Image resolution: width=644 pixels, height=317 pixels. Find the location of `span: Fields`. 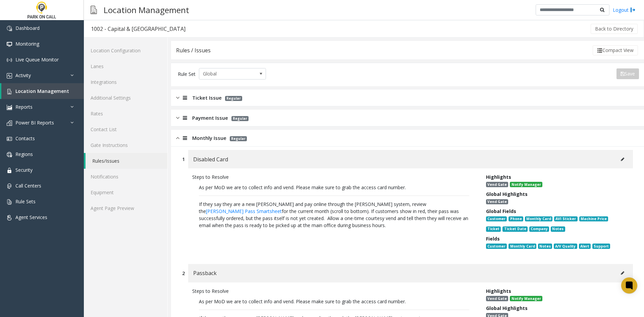

span: Fields is located at coordinates (492, 239).